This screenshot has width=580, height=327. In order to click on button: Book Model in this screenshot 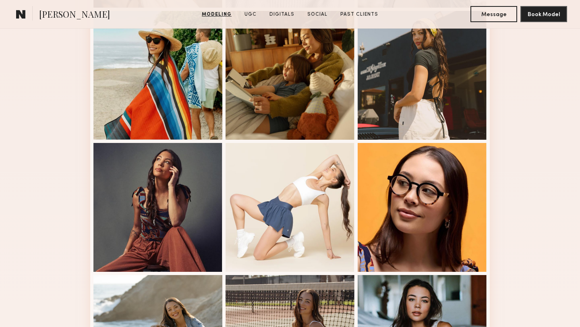, I will do `click(543, 14)`.